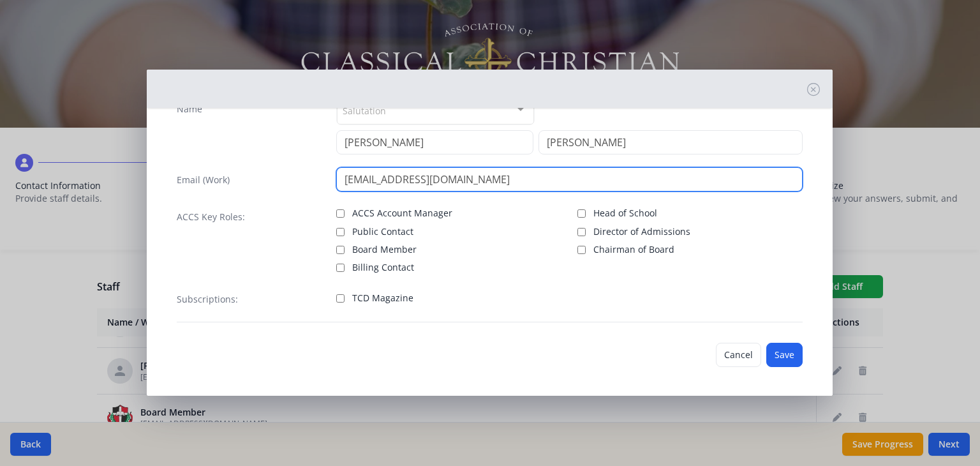 This screenshot has width=980, height=466. What do you see at coordinates (208, 299) in the screenshot?
I see `label: Subscriptions:` at bounding box center [208, 299].